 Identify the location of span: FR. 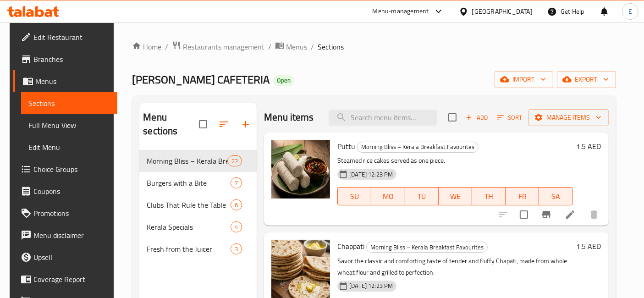
(522, 197).